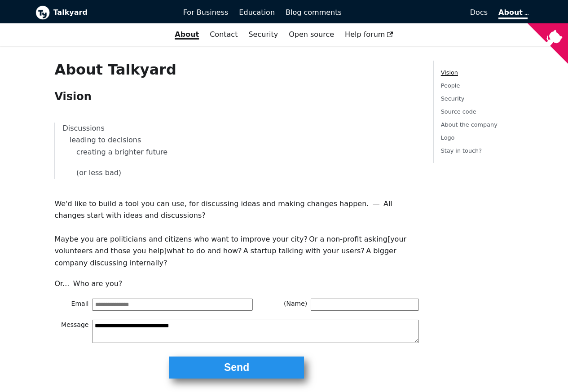 The height and width of the screenshot is (392, 568). I want to click on span: For Business, so click(206, 12).